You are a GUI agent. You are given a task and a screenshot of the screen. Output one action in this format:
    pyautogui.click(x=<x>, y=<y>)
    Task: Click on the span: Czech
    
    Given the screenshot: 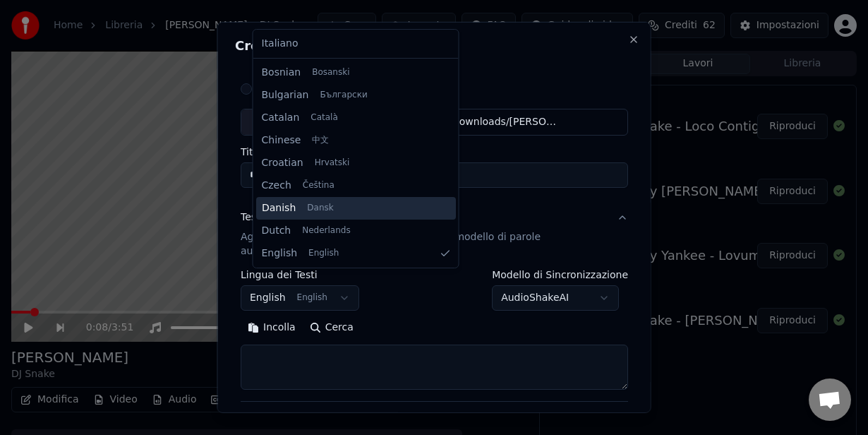 What is the action you would take?
    pyautogui.click(x=277, y=186)
    